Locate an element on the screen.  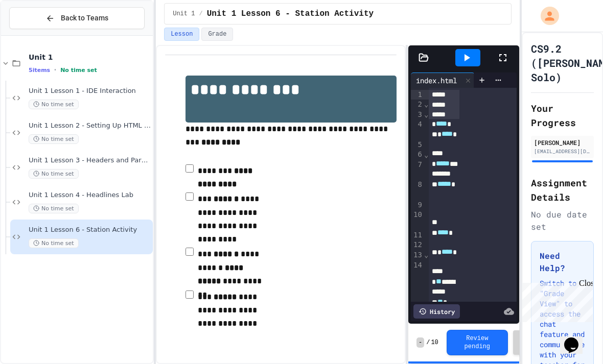
span: Back to Teams is located at coordinates (85, 18).